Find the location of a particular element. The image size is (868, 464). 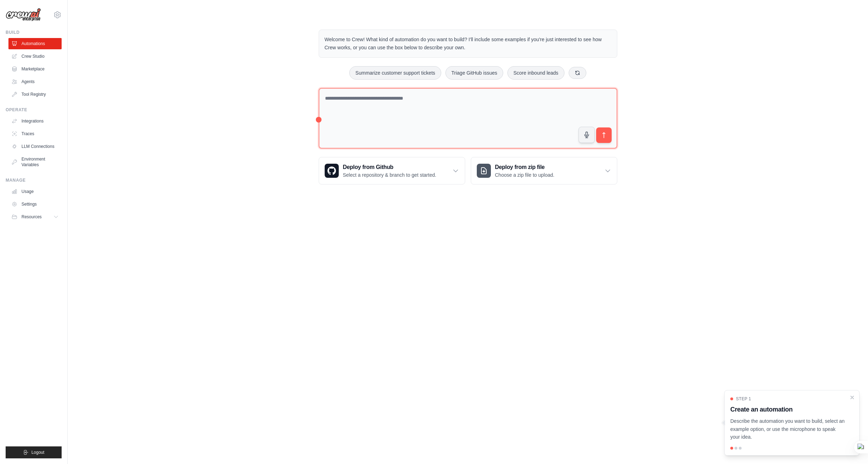

span: Step 1 is located at coordinates (743, 399).